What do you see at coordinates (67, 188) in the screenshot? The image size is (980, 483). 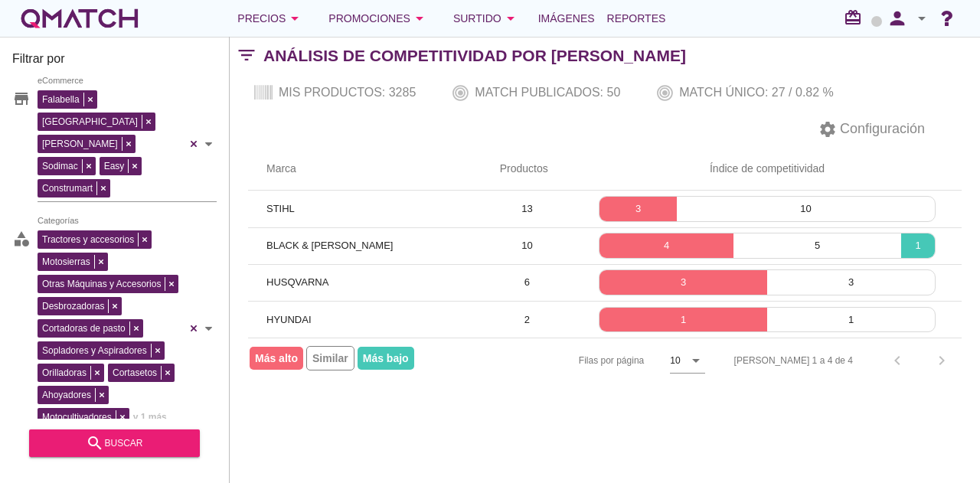 I see `span: Construmart` at bounding box center [67, 188].